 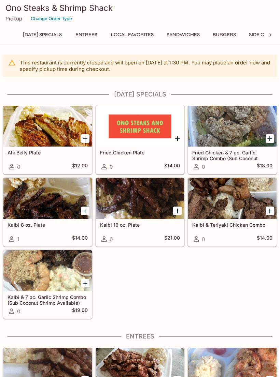 What do you see at coordinates (232, 155) in the screenshot?
I see `h5: Fried Chicken & 7 pc. Garlic Shrimp Combo (Sub Coconut Shrimp Available)` at bounding box center [232, 155].